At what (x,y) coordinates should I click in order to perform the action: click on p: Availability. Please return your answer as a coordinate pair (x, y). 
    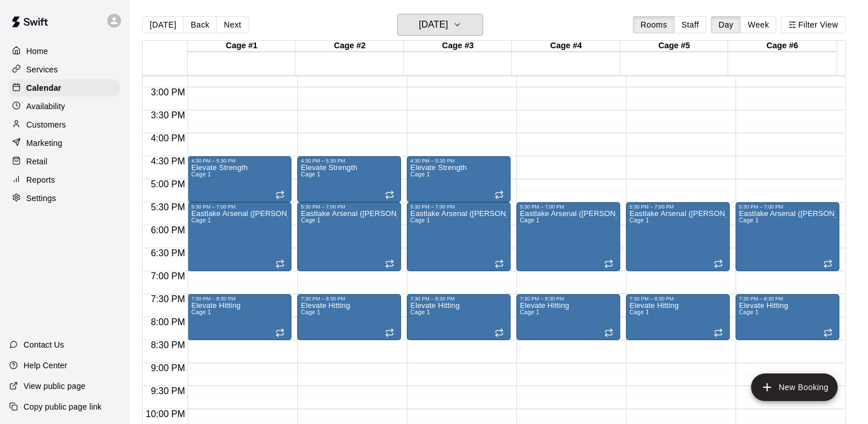
    Looking at the image, I should click on (46, 106).